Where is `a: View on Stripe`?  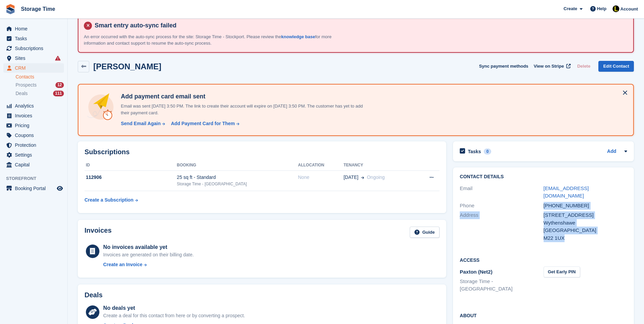 a: View on Stripe is located at coordinates (551, 66).